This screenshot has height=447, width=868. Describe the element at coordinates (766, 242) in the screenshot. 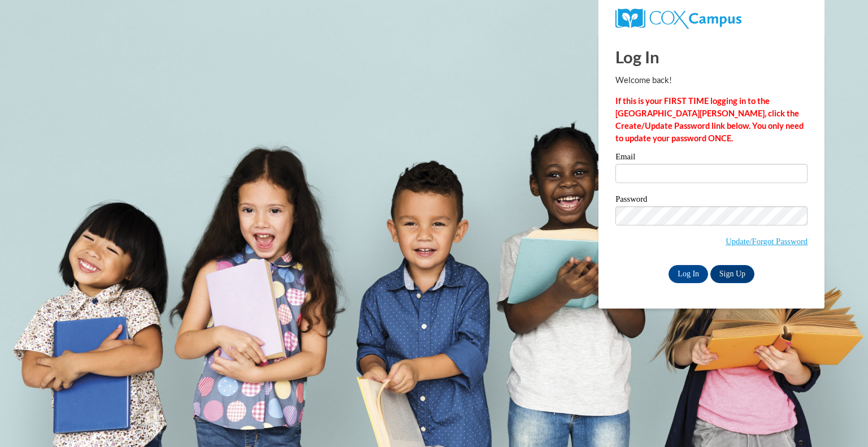

I see `a: Update/Forgot Password` at that location.